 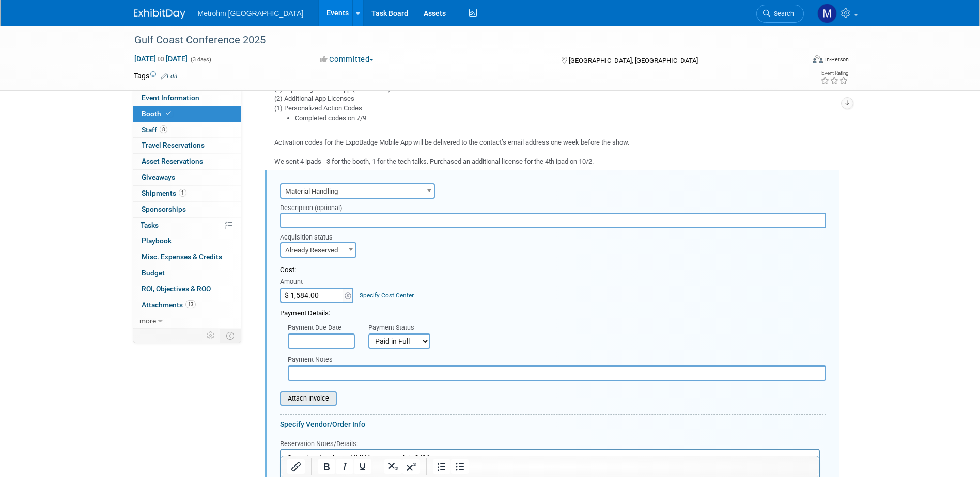 I want to click on a: Edit, so click(x=169, y=76).